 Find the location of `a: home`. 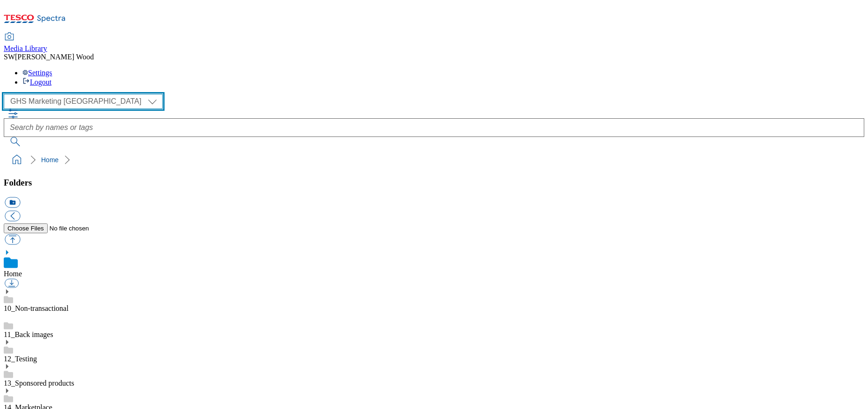

a: home is located at coordinates (17, 160).